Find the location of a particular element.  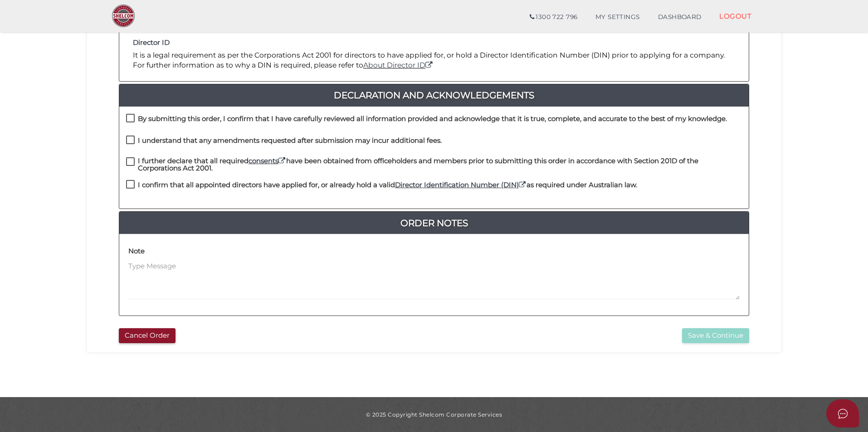

h4: Order Notes is located at coordinates (434, 223).